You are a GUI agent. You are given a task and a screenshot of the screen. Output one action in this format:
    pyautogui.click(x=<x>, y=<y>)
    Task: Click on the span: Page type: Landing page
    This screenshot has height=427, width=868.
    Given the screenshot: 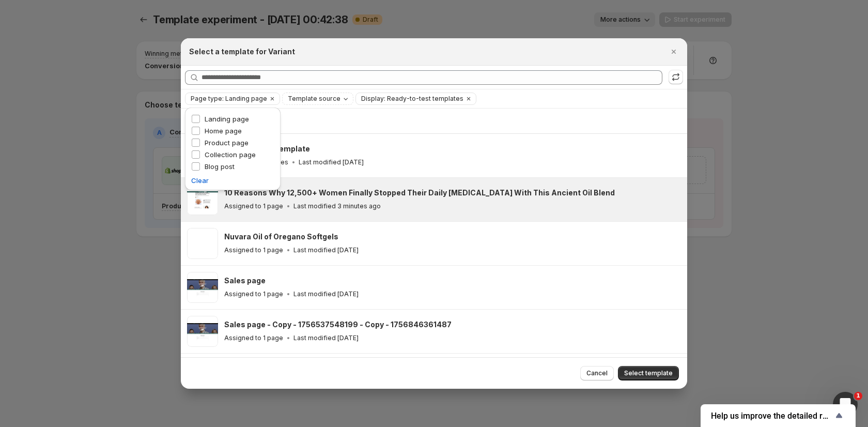 What is the action you would take?
    pyautogui.click(x=229, y=98)
    